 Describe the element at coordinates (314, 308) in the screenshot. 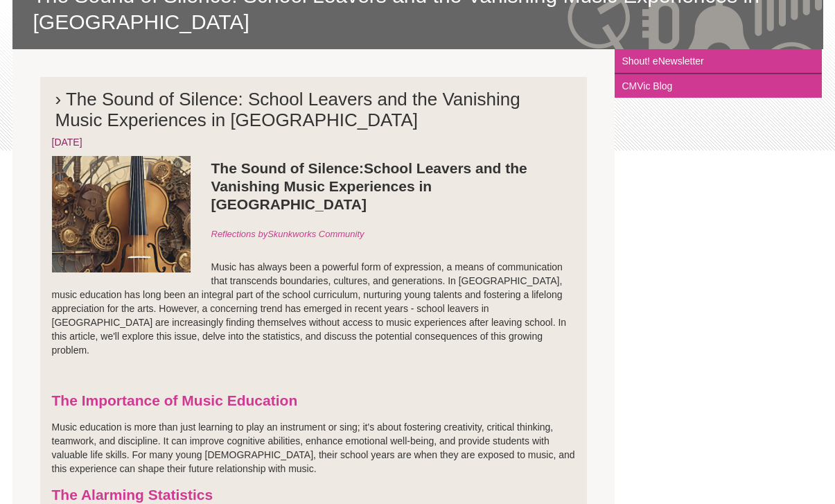

I see `p: Music has always been a powerful form of expression, a means of communication that transcends bou...` at that location.